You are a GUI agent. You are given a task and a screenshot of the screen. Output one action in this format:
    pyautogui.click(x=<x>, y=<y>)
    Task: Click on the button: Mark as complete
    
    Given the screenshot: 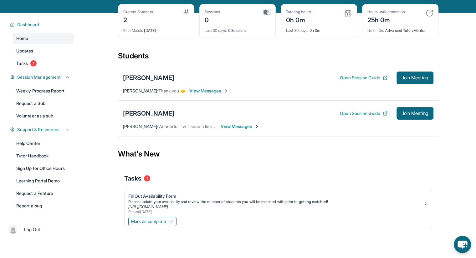 What is the action you would take?
    pyautogui.click(x=152, y=222)
    